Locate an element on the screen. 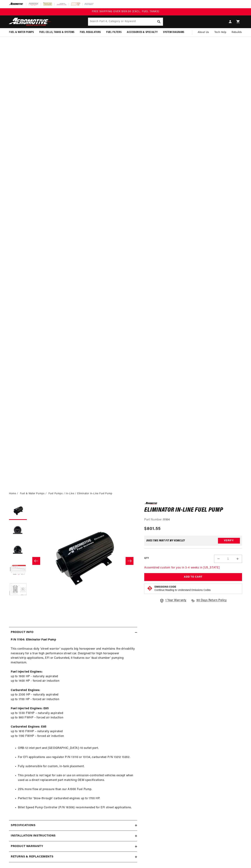  h2: Product Info is located at coordinates (22, 632).